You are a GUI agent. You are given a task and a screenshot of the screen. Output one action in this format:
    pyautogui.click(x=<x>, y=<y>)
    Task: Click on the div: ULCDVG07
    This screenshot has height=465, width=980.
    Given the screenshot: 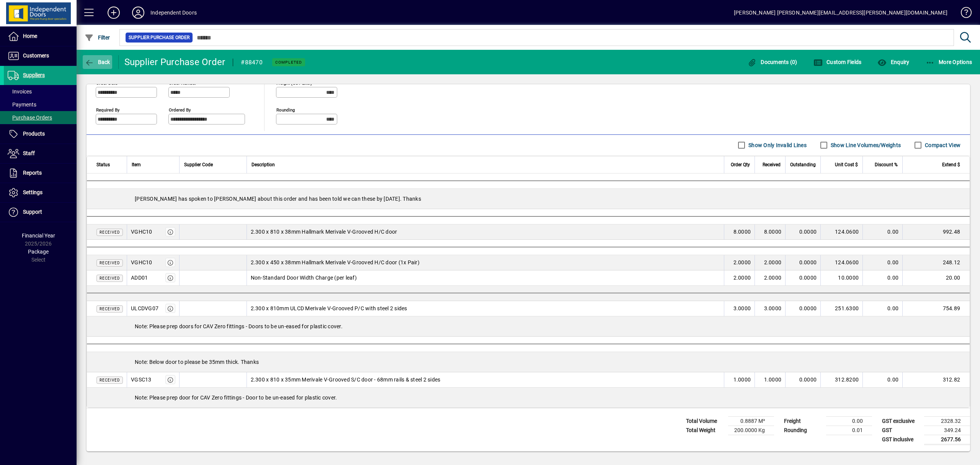 What is the action you would take?
    pyautogui.click(x=145, y=308)
    